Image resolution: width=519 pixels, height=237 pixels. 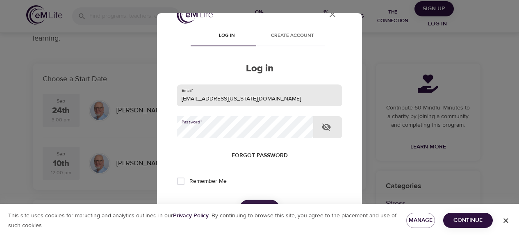 I want to click on span: Create account, so click(x=292, y=36).